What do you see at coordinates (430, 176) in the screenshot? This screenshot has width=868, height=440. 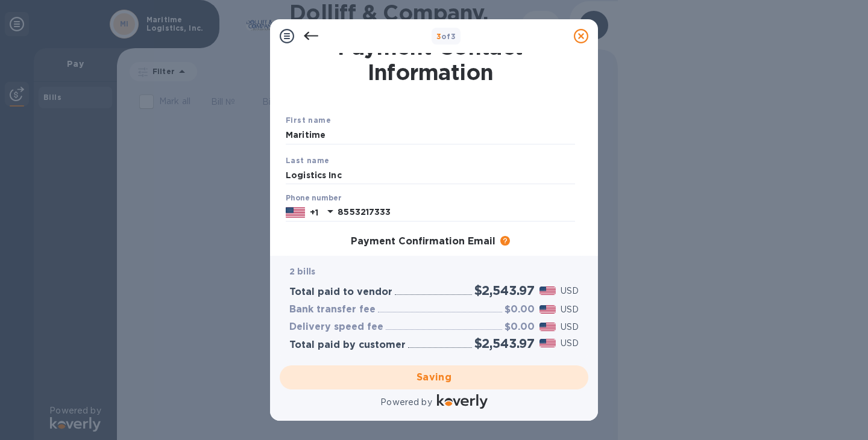 I see `input: Enter your last name` at bounding box center [430, 176].